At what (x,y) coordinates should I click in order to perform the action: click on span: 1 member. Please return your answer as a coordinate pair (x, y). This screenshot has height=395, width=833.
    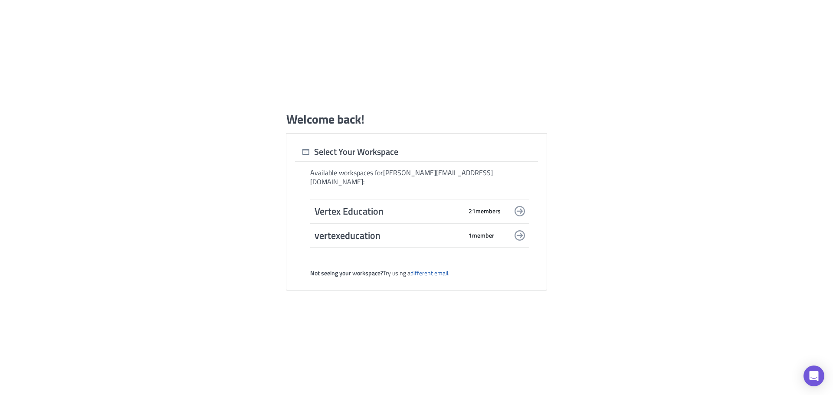
    Looking at the image, I should click on (481, 236).